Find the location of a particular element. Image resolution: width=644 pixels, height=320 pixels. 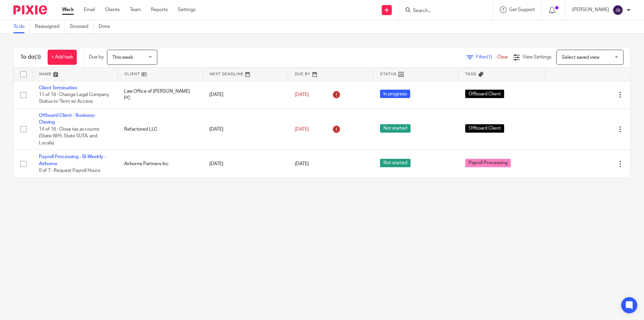

span: Get Support is located at coordinates (522, 10).